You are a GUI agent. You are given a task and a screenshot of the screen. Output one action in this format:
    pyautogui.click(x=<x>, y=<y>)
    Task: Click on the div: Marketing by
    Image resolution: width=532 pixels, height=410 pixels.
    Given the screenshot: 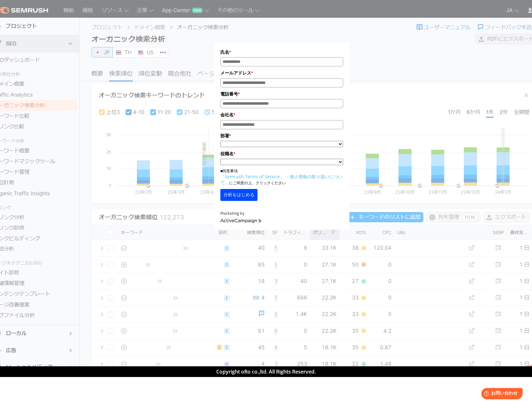 What is the action you would take?
    pyautogui.click(x=282, y=213)
    